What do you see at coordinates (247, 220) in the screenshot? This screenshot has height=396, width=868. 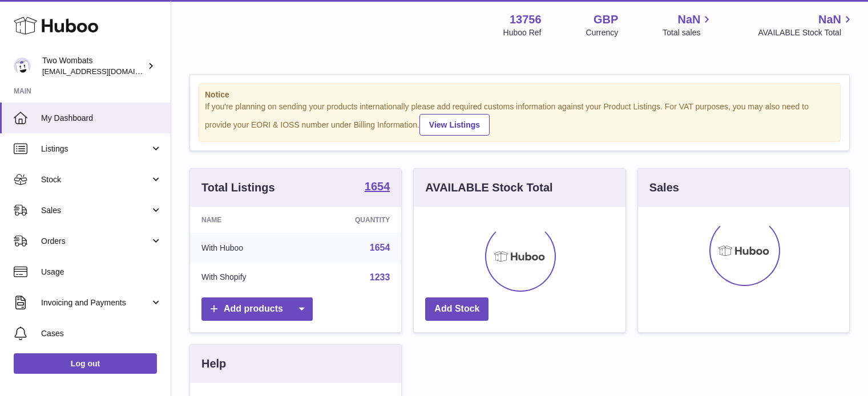 I see `th: Name` at bounding box center [247, 220].